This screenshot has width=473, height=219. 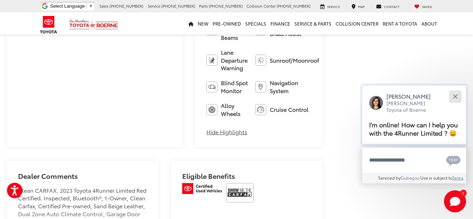 What do you see at coordinates (454, 161) in the screenshot?
I see `svg: Text` at bounding box center [454, 161].